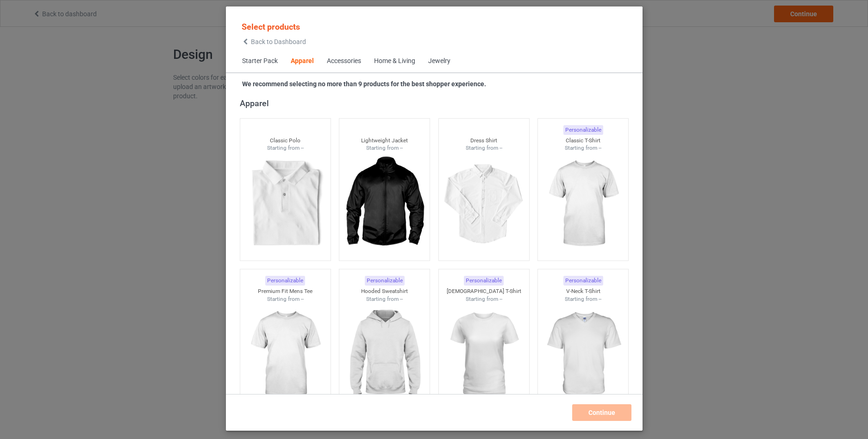 This screenshot has width=868, height=439. Describe the element at coordinates (271, 27) in the screenshot. I see `span: Select products` at that location.